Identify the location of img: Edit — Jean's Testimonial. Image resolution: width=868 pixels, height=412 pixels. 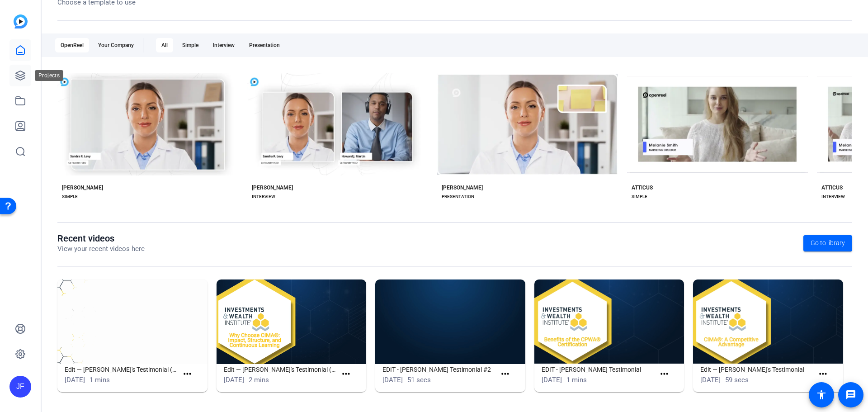
(769, 321).